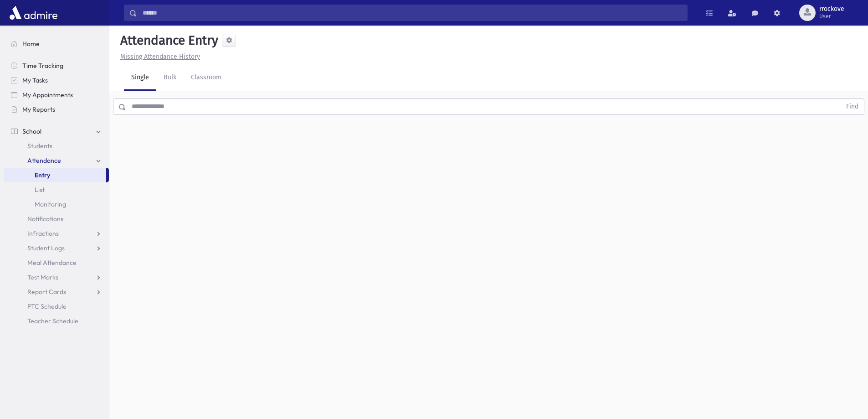  What do you see at coordinates (40, 190) in the screenshot?
I see `span: List` at bounding box center [40, 190].